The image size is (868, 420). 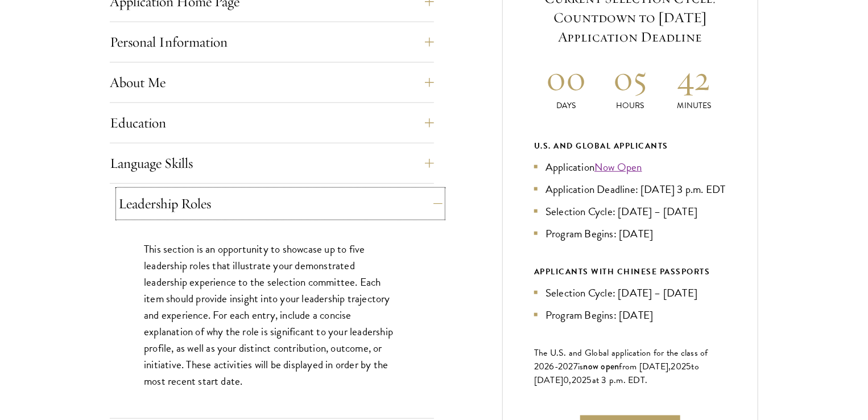 What do you see at coordinates (566, 78) in the screenshot?
I see `h2: 00` at bounding box center [566, 78].